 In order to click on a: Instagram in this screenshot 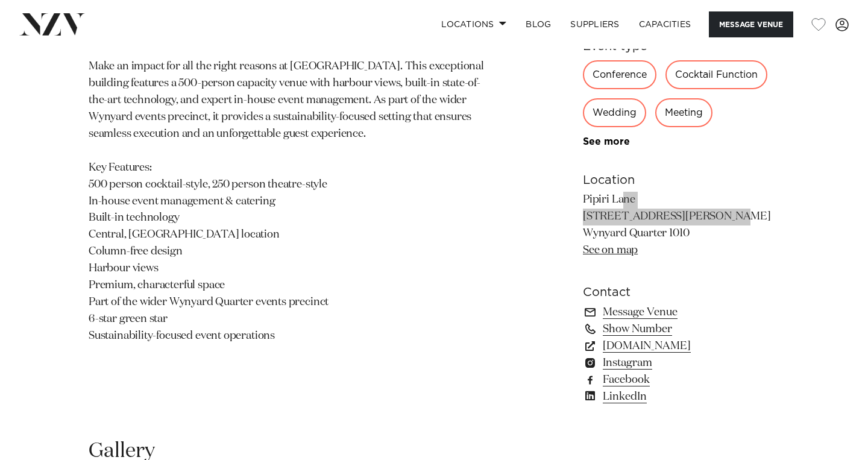, I will do `click(681, 363)`.